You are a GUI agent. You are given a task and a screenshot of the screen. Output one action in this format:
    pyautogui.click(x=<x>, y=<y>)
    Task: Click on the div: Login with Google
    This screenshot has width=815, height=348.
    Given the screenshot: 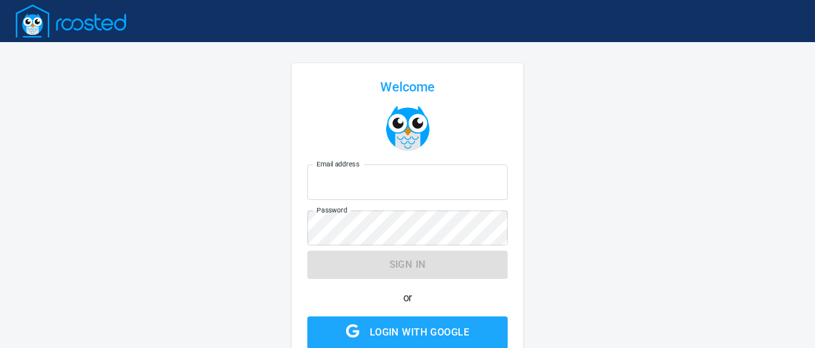 What is the action you would take?
    pyautogui.click(x=419, y=332)
    